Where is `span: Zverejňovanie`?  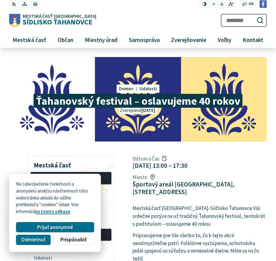 span: Zverejňovanie is located at coordinates (189, 40).